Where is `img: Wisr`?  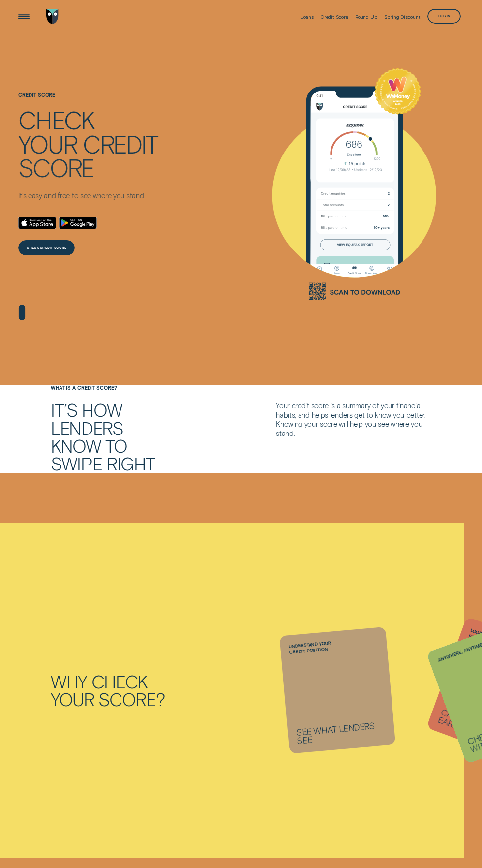 img: Wisr is located at coordinates (53, 17).